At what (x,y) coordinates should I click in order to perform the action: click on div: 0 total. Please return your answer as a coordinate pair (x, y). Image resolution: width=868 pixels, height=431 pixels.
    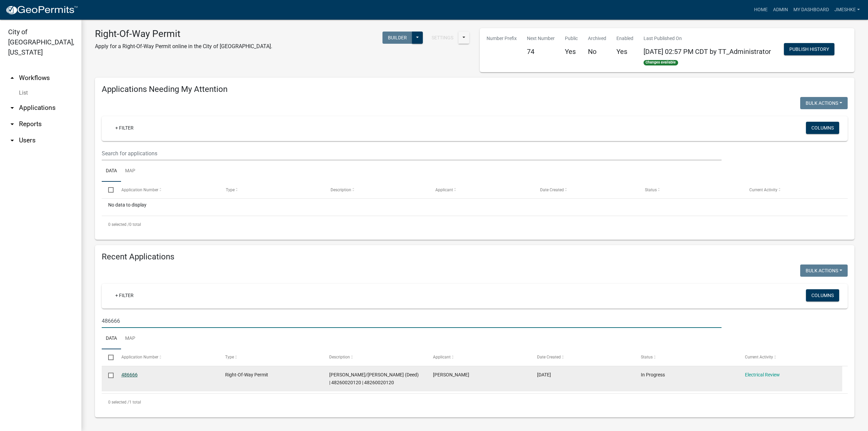
    Looking at the image, I should click on (474, 225).